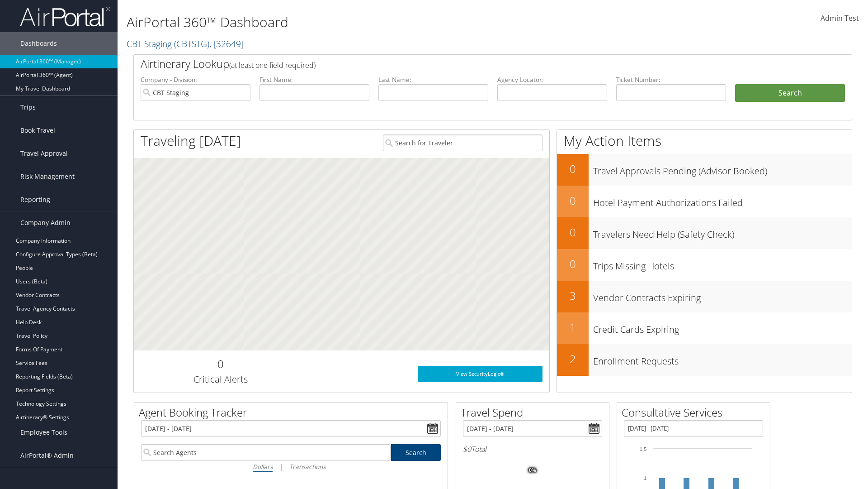 The image size is (868, 489). What do you see at coordinates (705, 296) in the screenshot?
I see `a: 3Vendor Contracts Expiring` at bounding box center [705, 296].